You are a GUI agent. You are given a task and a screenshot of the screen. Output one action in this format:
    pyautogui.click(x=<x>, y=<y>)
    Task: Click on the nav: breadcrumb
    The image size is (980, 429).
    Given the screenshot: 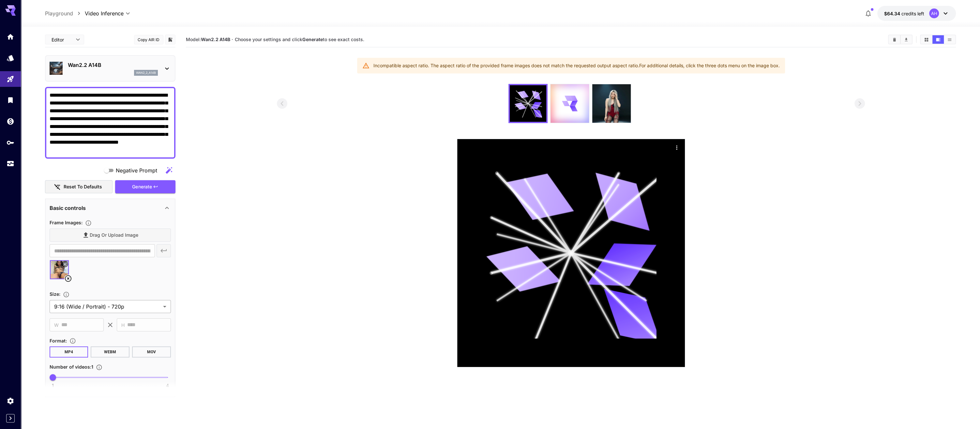 What is the action you would take?
    pyautogui.click(x=65, y=13)
    